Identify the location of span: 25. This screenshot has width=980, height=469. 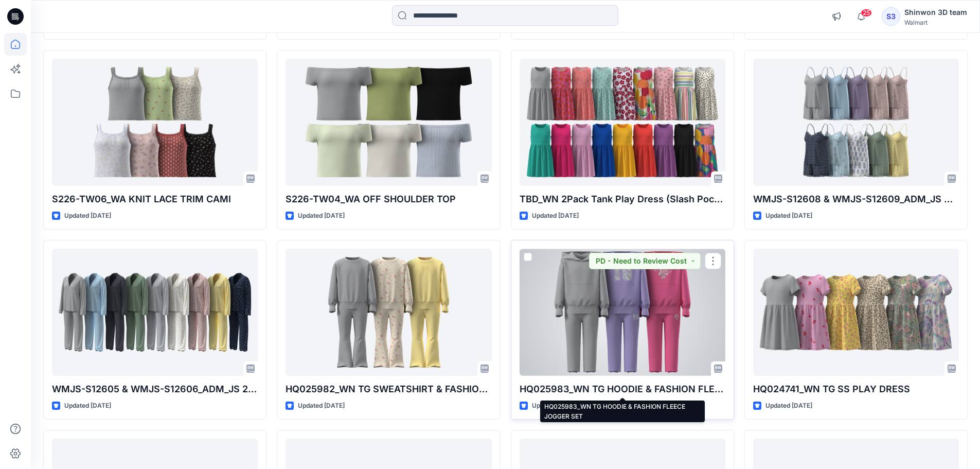
(866, 13).